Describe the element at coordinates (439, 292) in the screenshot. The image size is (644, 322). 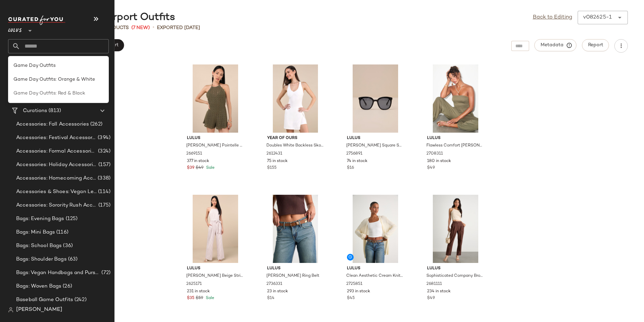
I see `span: 234 in stock` at that location.